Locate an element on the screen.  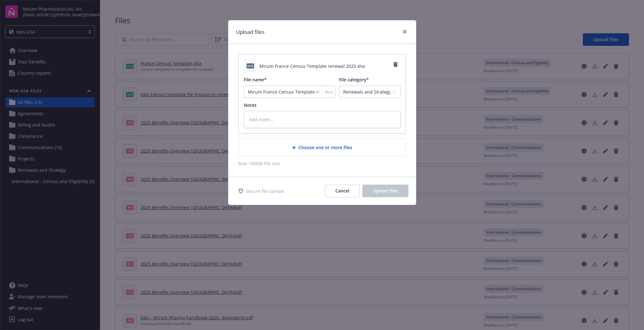
h1: Upload files is located at coordinates (250, 32).